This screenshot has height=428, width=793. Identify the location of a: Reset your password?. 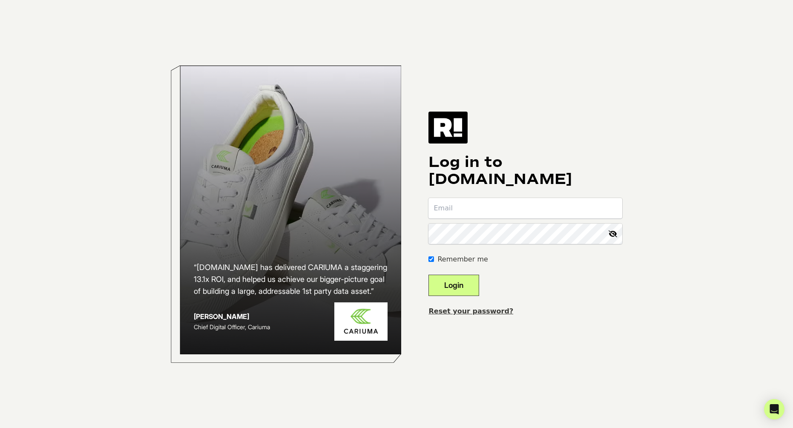
(470, 311).